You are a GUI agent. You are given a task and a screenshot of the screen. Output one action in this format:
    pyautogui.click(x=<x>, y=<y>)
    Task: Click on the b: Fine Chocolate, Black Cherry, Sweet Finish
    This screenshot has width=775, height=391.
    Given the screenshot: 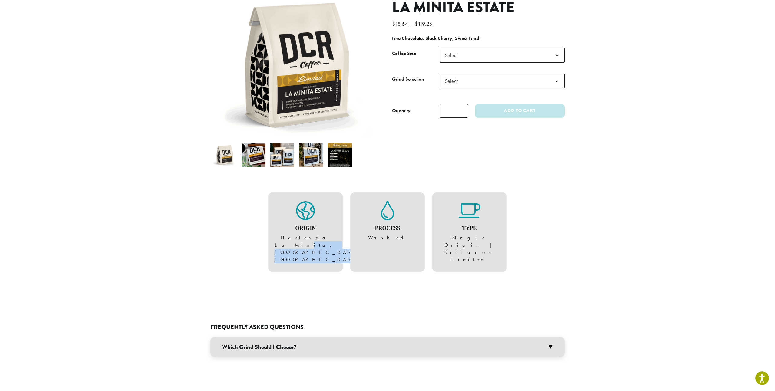 What is the action you would take?
    pyautogui.click(x=436, y=38)
    